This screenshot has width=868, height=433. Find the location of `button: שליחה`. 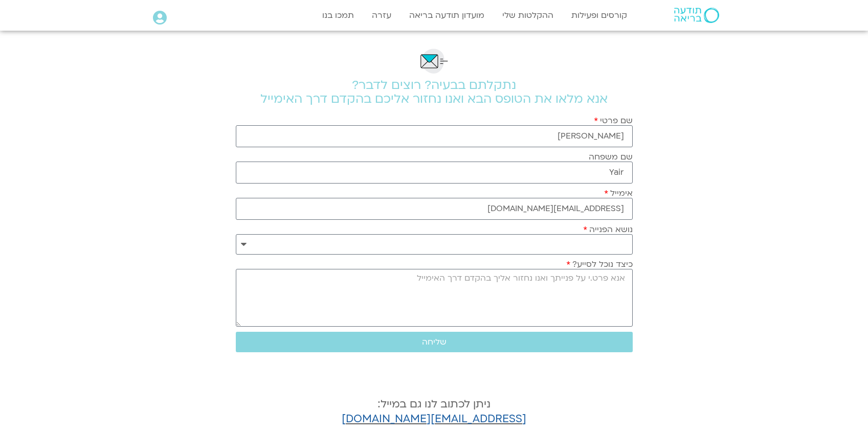

button: שליחה is located at coordinates (434, 342).